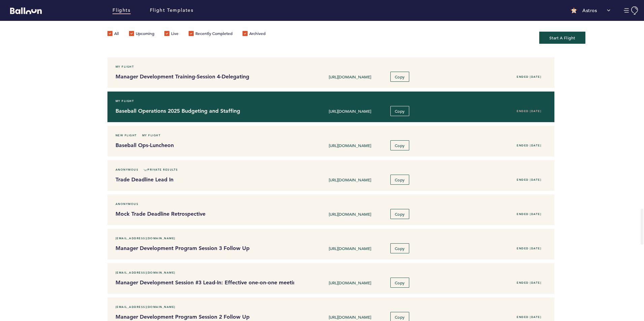  I want to click on span: New Flight, so click(127, 135).